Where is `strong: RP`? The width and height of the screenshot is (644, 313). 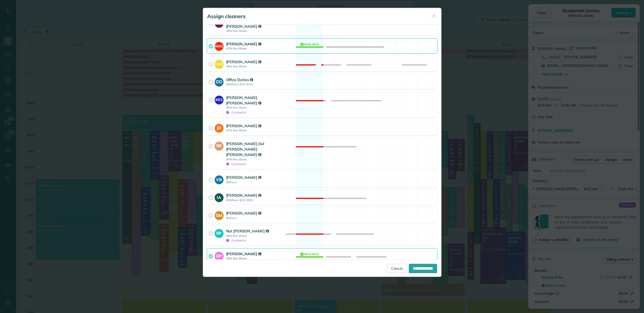 strong: RP is located at coordinates (220, 233).